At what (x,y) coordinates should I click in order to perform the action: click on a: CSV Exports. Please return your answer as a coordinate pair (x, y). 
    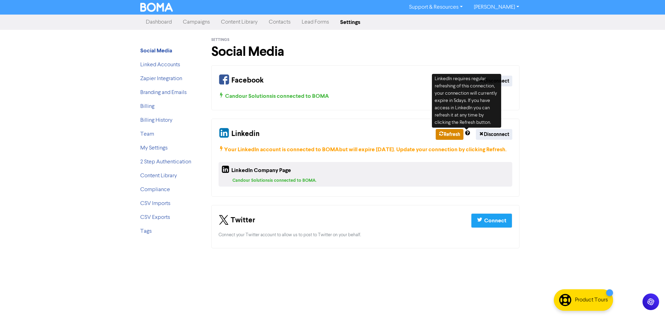
    Looking at the image, I should click on (155, 217).